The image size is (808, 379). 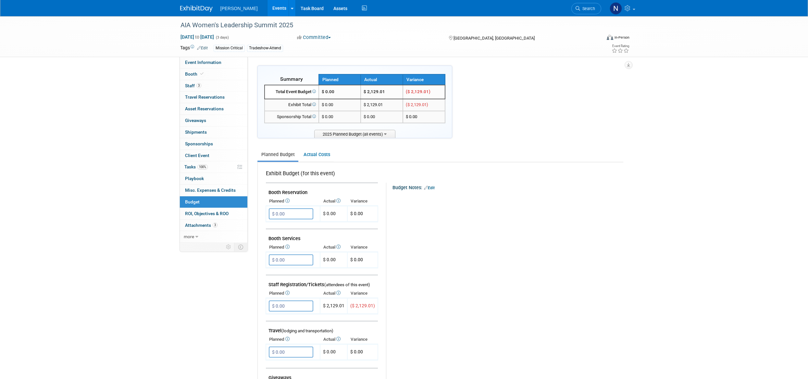 What do you see at coordinates (199, 144) in the screenshot?
I see `span: Sponsorships` at bounding box center [199, 144].